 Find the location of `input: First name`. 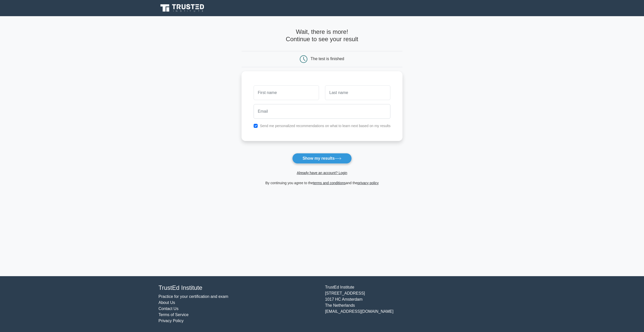

input: First name is located at coordinates (286, 92).